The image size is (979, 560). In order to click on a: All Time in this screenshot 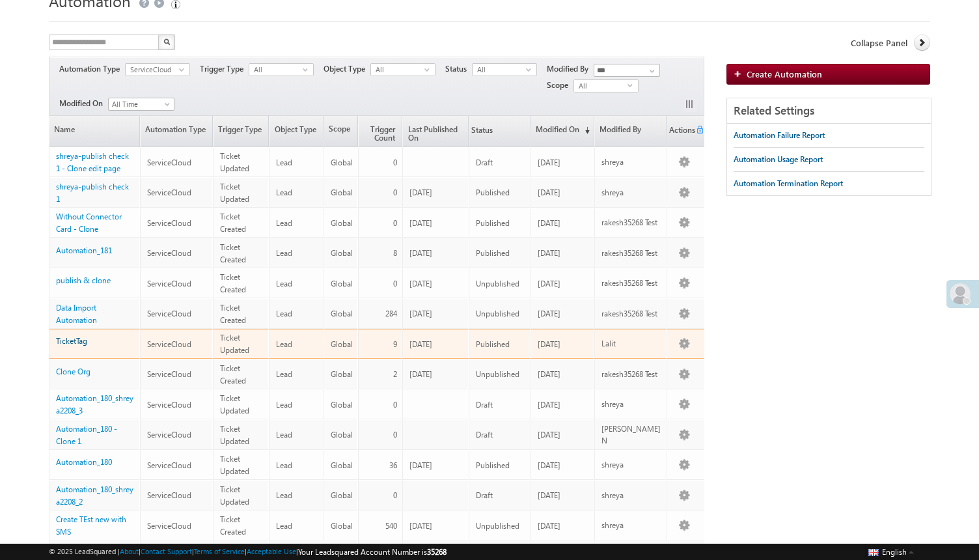, I will do `click(141, 104)`.